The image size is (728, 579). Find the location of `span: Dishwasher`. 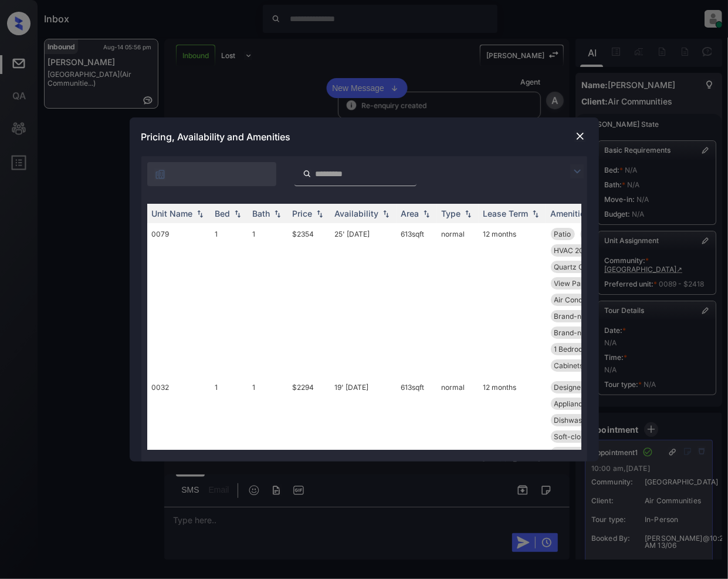

span: Dishwasher is located at coordinates (574, 420).